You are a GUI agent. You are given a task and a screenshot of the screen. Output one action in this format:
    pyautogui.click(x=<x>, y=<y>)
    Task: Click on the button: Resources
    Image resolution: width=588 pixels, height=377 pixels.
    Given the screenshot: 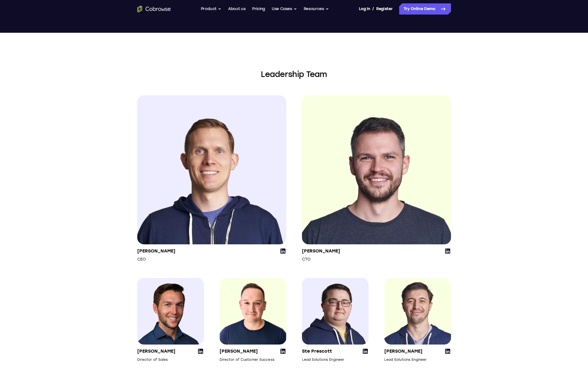 What is the action you would take?
    pyautogui.click(x=316, y=9)
    